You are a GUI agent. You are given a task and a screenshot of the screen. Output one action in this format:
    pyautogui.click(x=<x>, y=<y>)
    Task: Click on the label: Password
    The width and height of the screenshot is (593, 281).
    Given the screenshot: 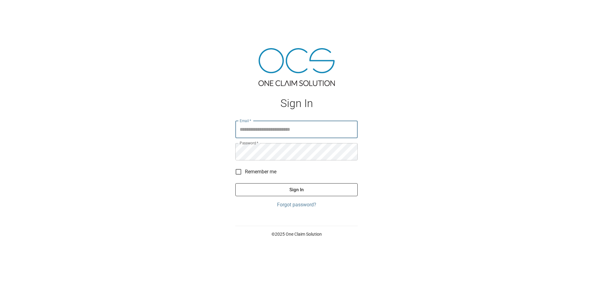 What is the action you would take?
    pyautogui.click(x=249, y=143)
    